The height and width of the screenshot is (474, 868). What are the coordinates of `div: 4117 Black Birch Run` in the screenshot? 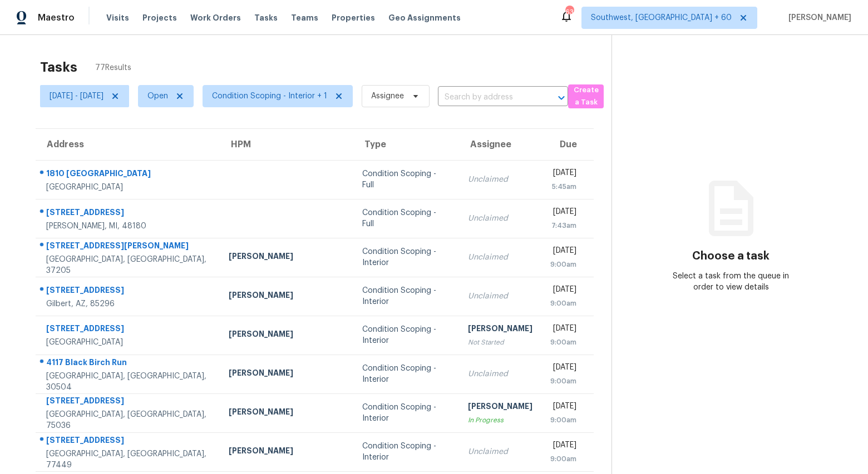 It's located at (129, 364).